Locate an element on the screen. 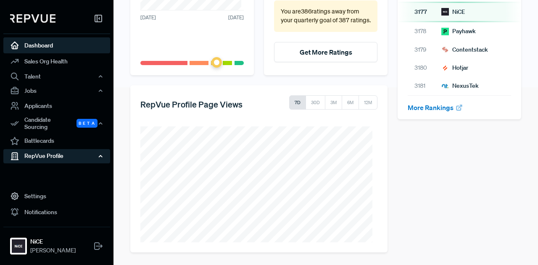 The height and width of the screenshot is (265, 538). div: Jobs is located at coordinates (57, 91).